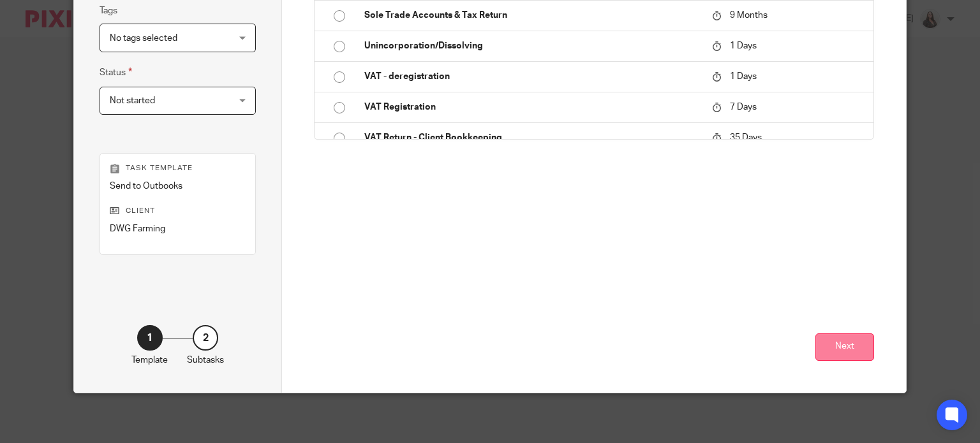 This screenshot has height=443, width=980. I want to click on p: Client, so click(177, 211).